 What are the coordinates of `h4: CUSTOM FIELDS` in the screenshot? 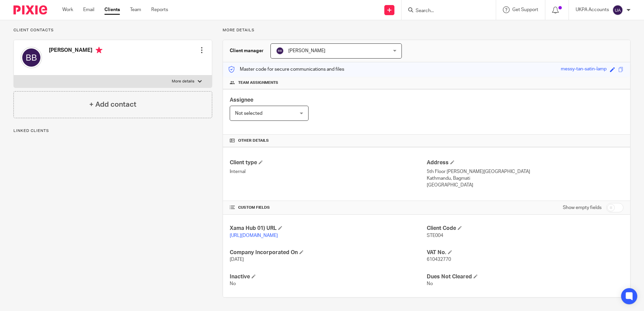 It's located at (328, 208).